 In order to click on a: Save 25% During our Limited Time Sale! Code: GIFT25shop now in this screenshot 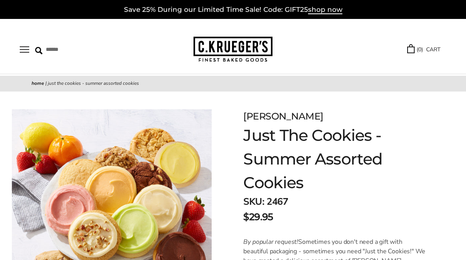, I will do `click(233, 10)`.